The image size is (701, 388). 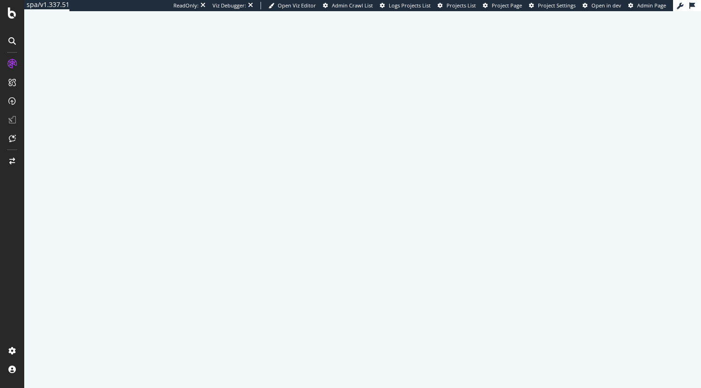 What do you see at coordinates (363, 193) in the screenshot?
I see `div: animation` at bounding box center [363, 193].